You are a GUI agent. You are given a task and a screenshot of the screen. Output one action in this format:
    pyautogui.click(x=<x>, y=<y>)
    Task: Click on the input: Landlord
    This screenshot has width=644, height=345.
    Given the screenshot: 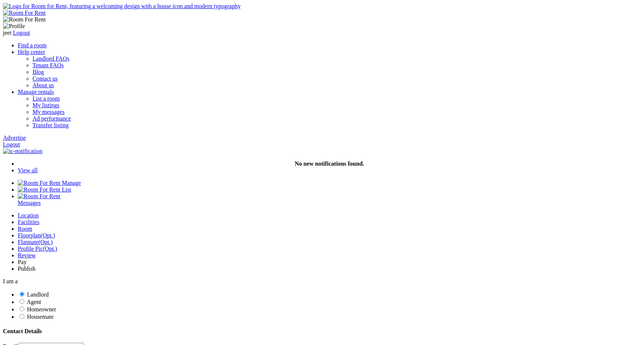 What is the action you would take?
    pyautogui.click(x=22, y=294)
    